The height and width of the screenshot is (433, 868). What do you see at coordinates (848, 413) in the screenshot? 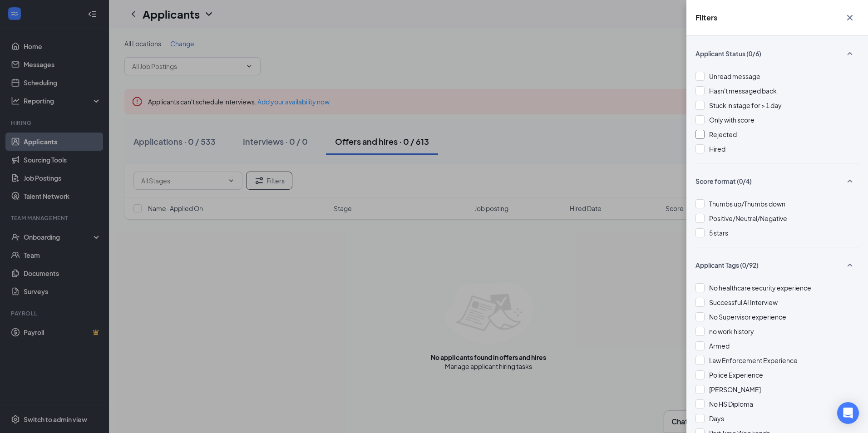
I see `div: Open Intercom Messenger` at bounding box center [848, 413].